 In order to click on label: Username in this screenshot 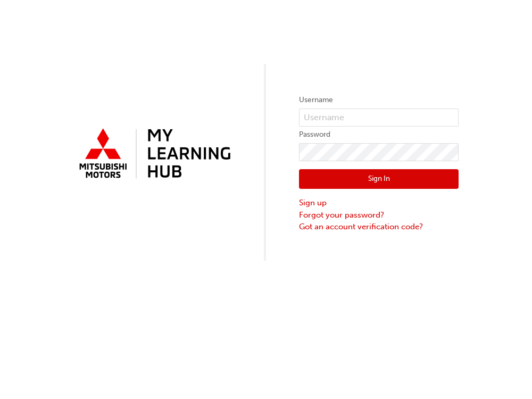, I will do `click(379, 100)`.